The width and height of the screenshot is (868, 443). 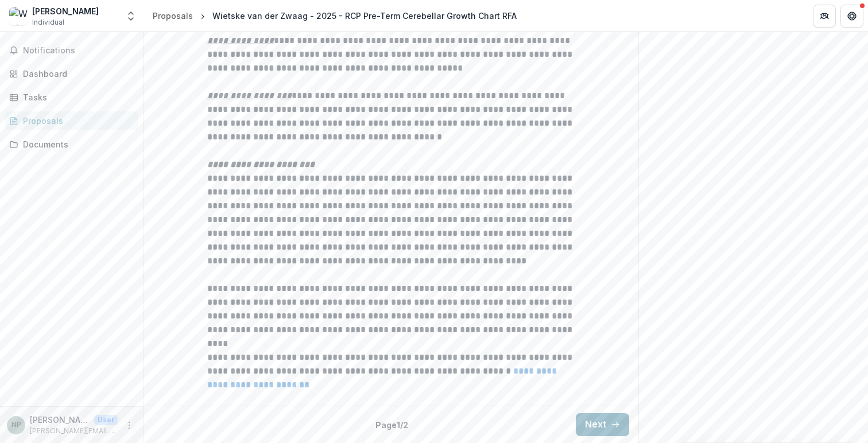 I want to click on div: Documents, so click(x=76, y=144).